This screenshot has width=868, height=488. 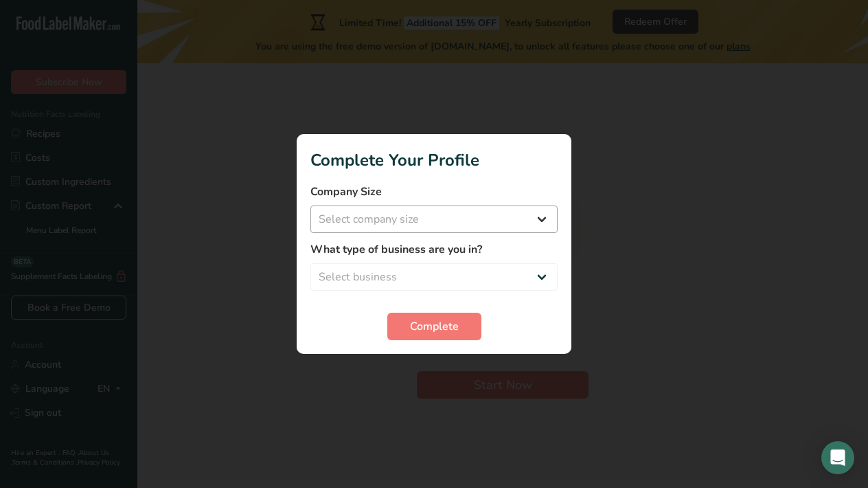 I want to click on div: Open Intercom Messenger, so click(x=838, y=457).